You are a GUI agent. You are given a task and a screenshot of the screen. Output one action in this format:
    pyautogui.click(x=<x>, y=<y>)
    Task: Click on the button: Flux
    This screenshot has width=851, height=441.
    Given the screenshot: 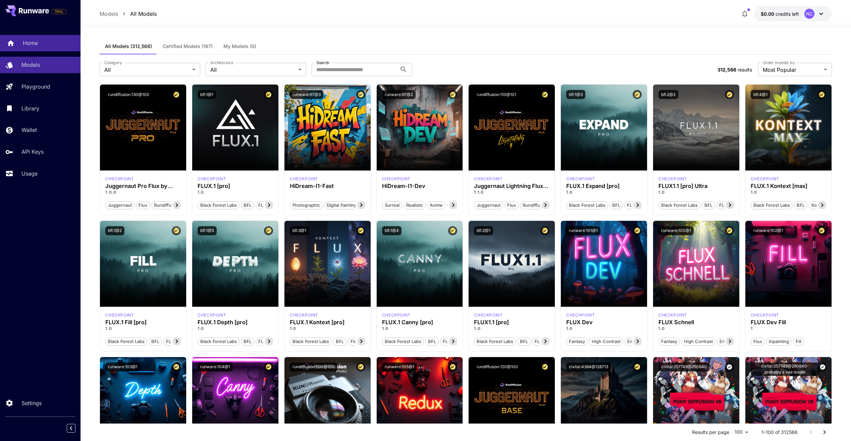 What is the action you would take?
    pyautogui.click(x=758, y=341)
    